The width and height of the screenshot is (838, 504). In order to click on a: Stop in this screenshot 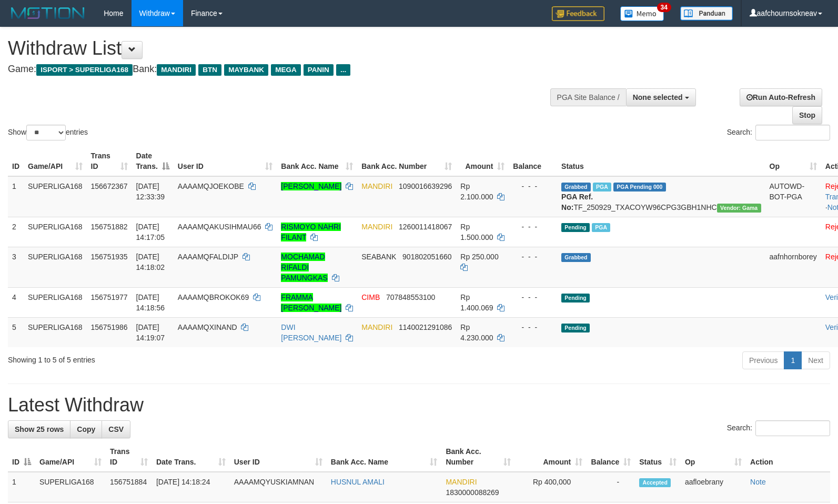, I will do `click(807, 115)`.